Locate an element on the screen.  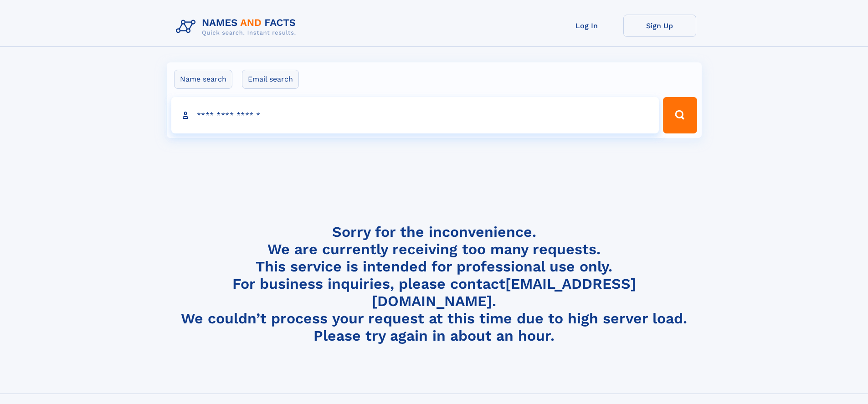
a: Sign Up is located at coordinates (660, 25).